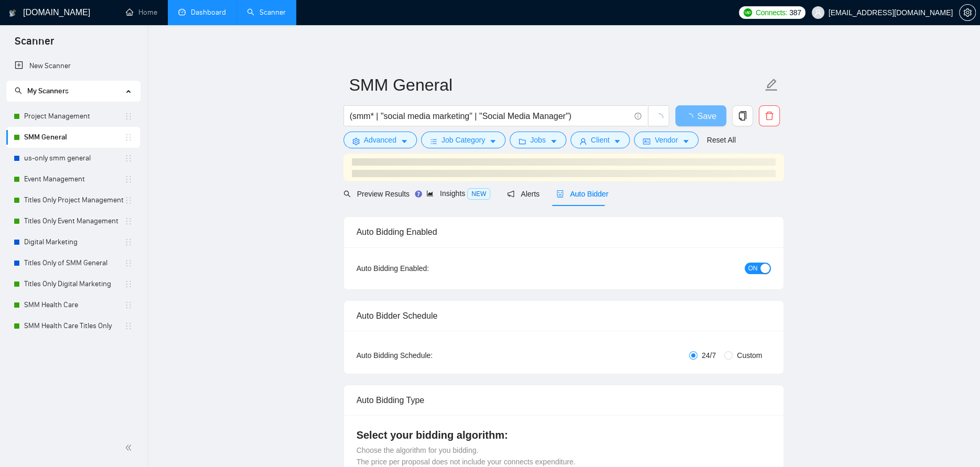  Describe the element at coordinates (700, 116) in the screenshot. I see `button: Save` at that location.